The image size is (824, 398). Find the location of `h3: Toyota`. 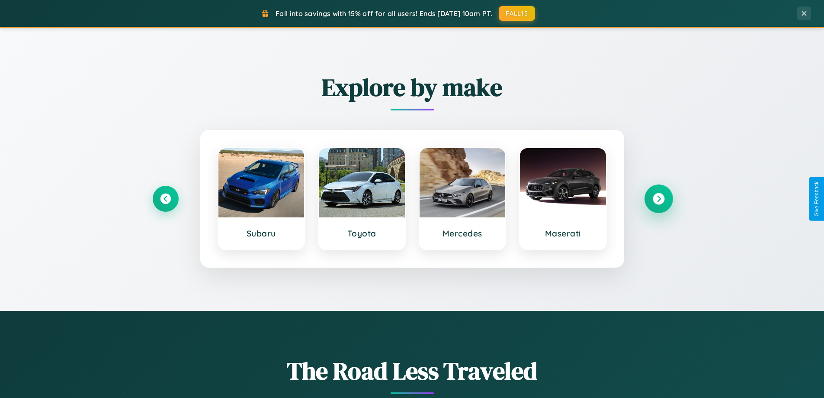

h3: Toyota is located at coordinates (362, 233).